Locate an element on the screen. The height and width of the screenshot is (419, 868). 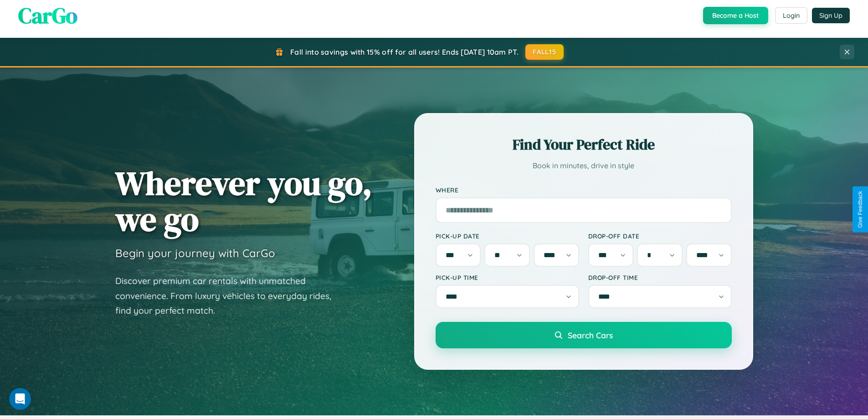
label: Pick-up Date is located at coordinates (507, 236).